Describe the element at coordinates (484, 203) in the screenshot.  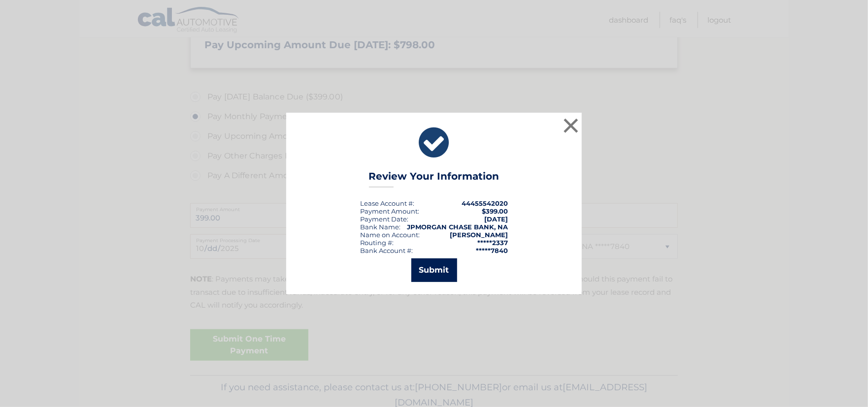
I see `strong: 44455542020` at that location.